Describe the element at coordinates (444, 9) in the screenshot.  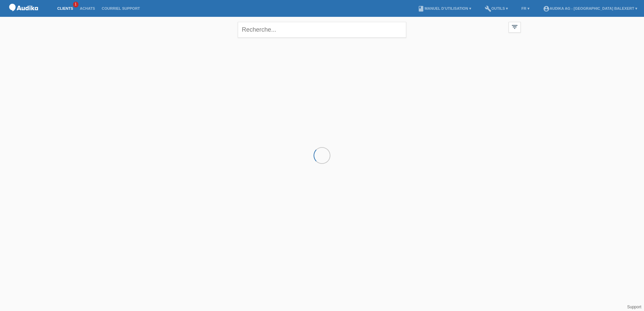
I see `a: bookManuel d’utilisation ▾` at that location.